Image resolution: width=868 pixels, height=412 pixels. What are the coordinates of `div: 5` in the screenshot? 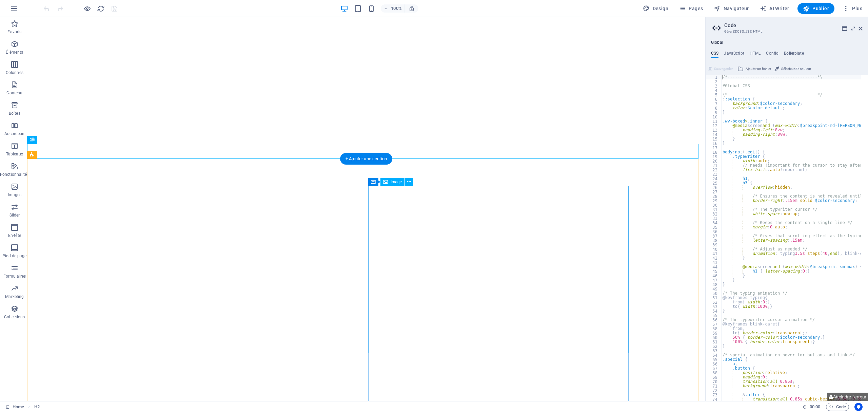 It's located at (714, 95).